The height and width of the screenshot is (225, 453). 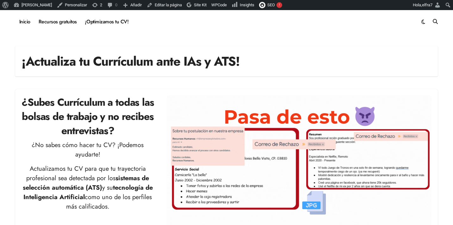 I want to click on strong: sistemas de selección automática (ATS), so click(x=86, y=183).